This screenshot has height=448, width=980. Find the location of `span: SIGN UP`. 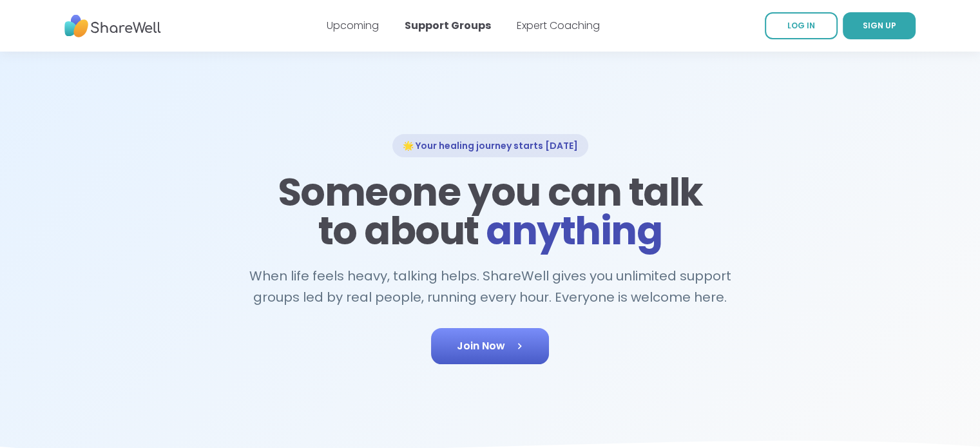

span: SIGN UP is located at coordinates (880, 25).